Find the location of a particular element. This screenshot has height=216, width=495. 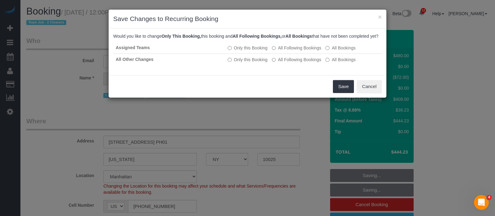

b: All Bookings is located at coordinates (299, 36).